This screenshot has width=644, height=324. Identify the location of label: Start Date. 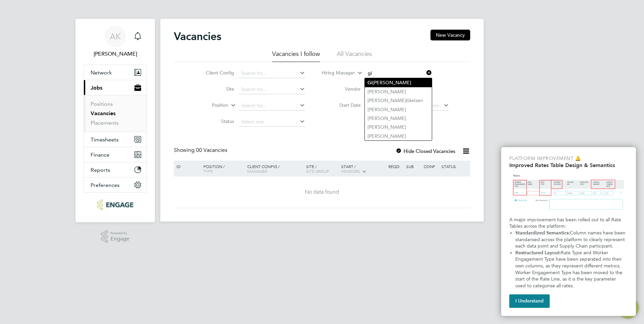
(341, 105).